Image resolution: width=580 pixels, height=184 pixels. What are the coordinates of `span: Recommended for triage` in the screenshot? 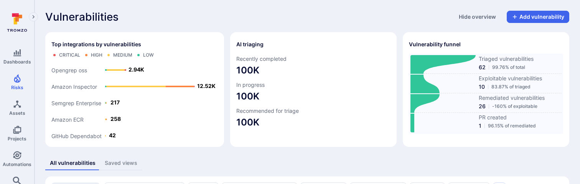 It's located at (313, 111).